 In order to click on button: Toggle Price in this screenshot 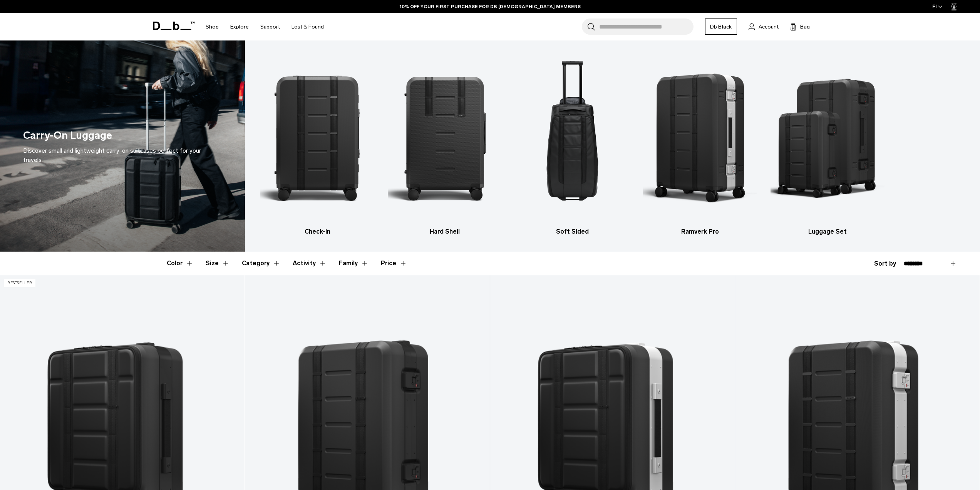, I will do `click(394, 263)`.